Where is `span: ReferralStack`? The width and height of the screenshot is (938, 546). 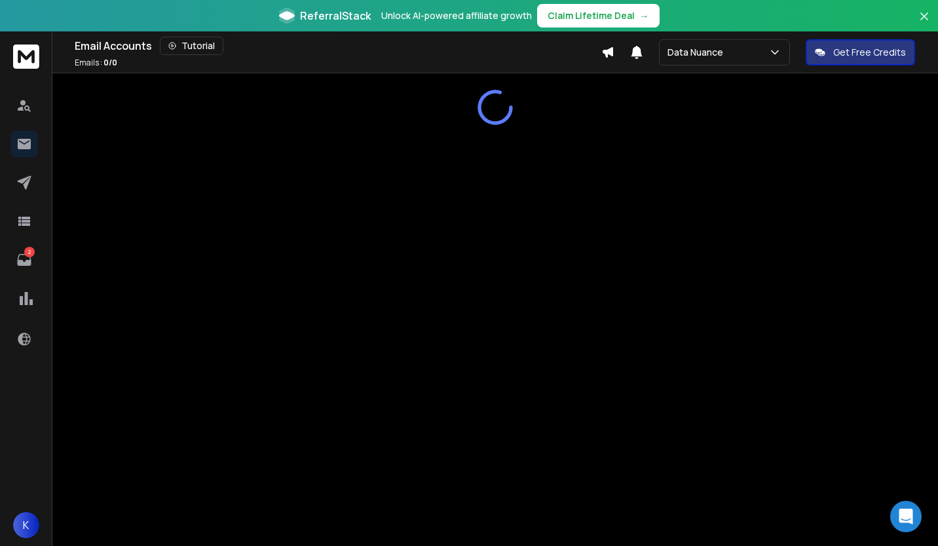 span: ReferralStack is located at coordinates (335, 16).